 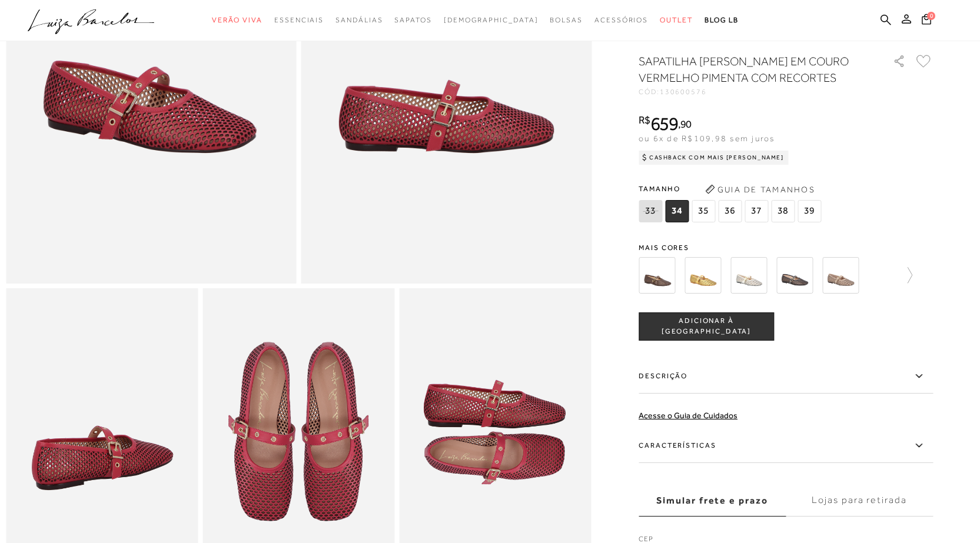 What do you see at coordinates (932, 16) in the screenshot?
I see `span: 0` at bounding box center [932, 16].